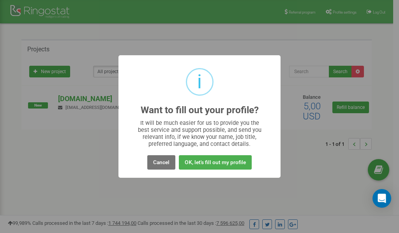 The image size is (399, 233). I want to click on div: i, so click(200, 82).